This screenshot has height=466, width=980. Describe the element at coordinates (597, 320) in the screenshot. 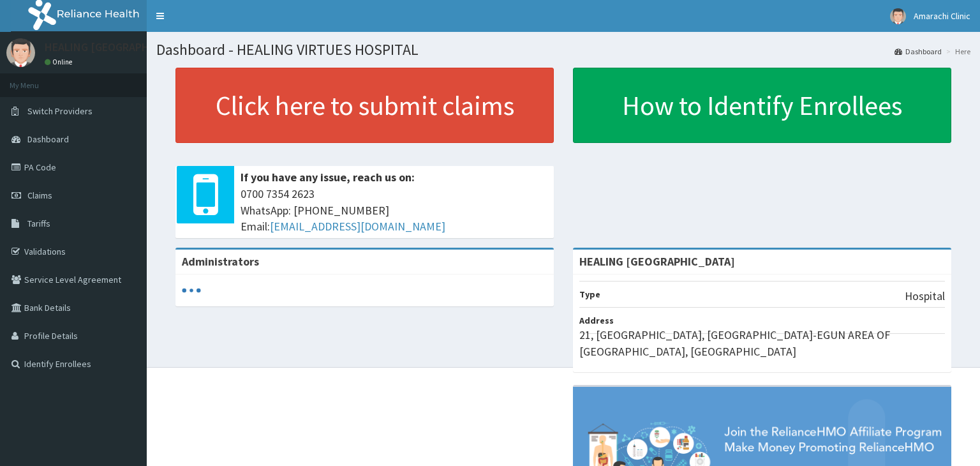

I see `b: Address` at that location.